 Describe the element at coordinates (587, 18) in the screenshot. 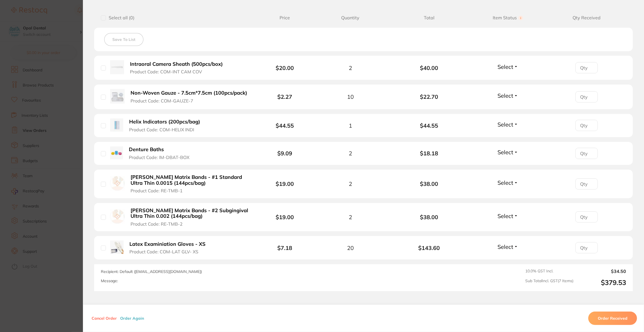

I see `span: Qty Received` at that location.